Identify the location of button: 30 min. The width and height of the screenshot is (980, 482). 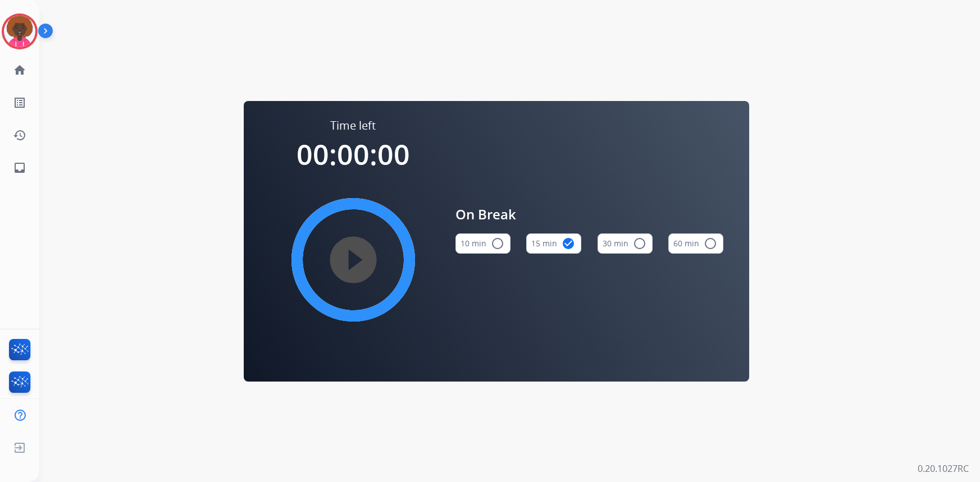
(626, 244).